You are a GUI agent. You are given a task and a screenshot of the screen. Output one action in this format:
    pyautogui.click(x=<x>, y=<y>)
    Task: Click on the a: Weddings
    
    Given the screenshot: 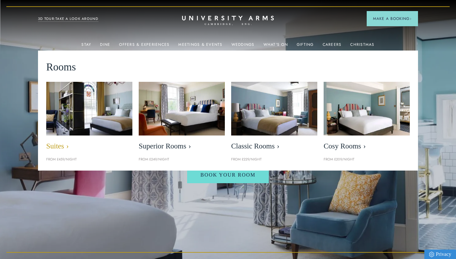 What is the action you would take?
    pyautogui.click(x=243, y=47)
    